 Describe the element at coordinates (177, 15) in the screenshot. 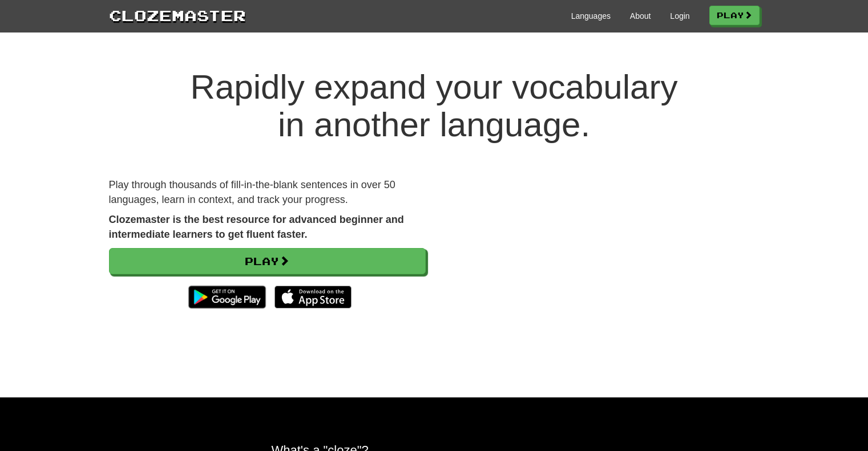

I see `a: Clozemaster` at that location.